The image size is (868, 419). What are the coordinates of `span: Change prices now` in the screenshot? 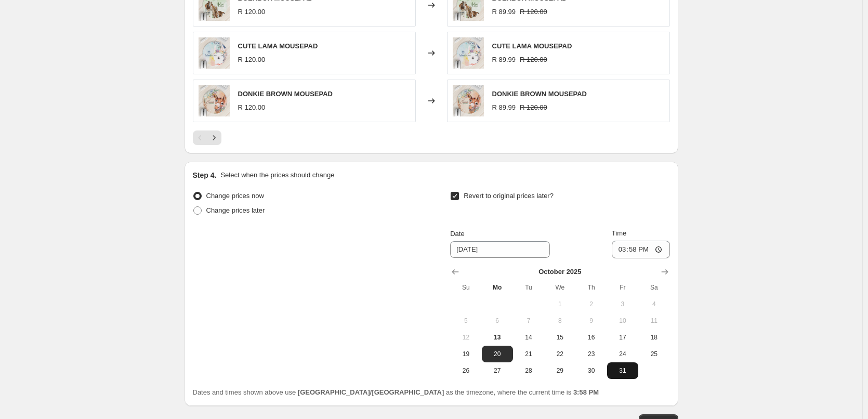 It's located at (235, 196).